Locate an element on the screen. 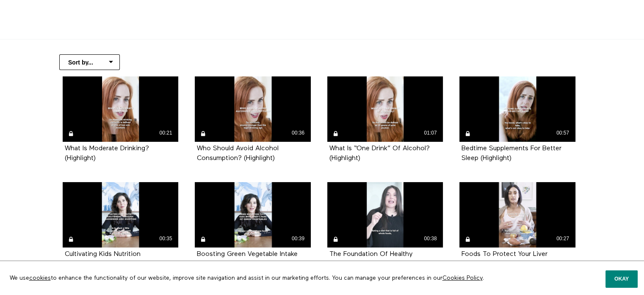 This screenshot has height=295, width=644. a: The Foundation Of Healthy Metabolism (Highlight) is located at coordinates (371, 259).